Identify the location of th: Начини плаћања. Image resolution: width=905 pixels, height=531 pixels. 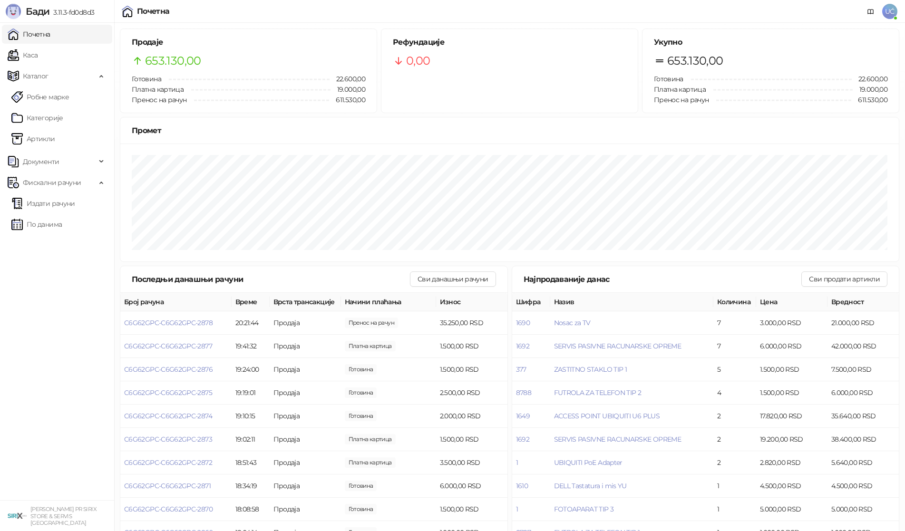
(389, 302).